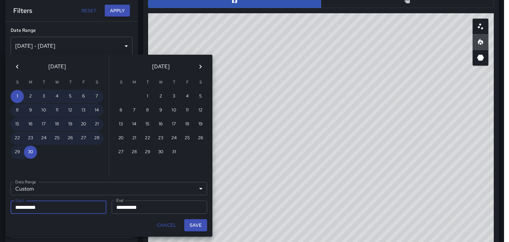 This screenshot has width=509, height=242. I want to click on button: Next month, so click(200, 67).